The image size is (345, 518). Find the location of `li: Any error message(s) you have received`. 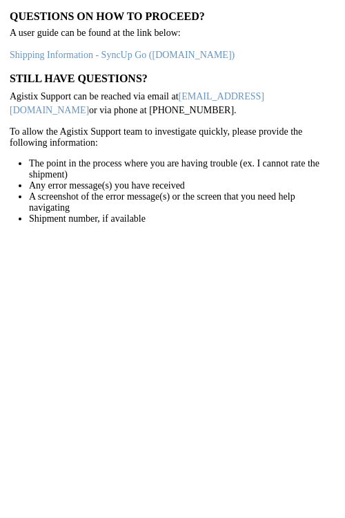

li: Any error message(s) you have received is located at coordinates (182, 186).